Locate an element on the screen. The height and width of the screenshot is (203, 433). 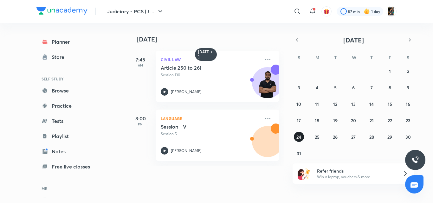
button: August 20, 2025 is located at coordinates (354, 121).